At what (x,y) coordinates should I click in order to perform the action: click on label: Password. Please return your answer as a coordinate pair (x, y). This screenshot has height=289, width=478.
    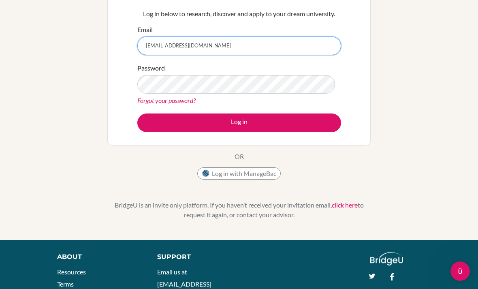
    Looking at the image, I should click on (151, 68).